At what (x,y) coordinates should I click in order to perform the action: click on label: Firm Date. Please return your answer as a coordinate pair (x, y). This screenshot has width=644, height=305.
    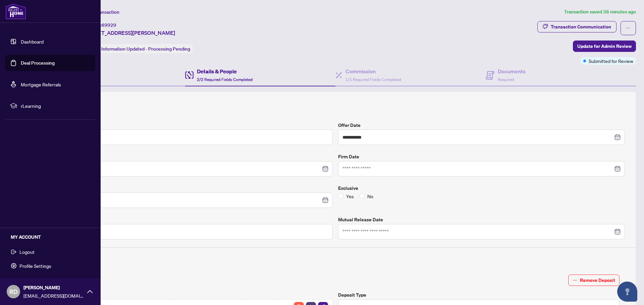
    Looking at the image, I should click on (481, 157).